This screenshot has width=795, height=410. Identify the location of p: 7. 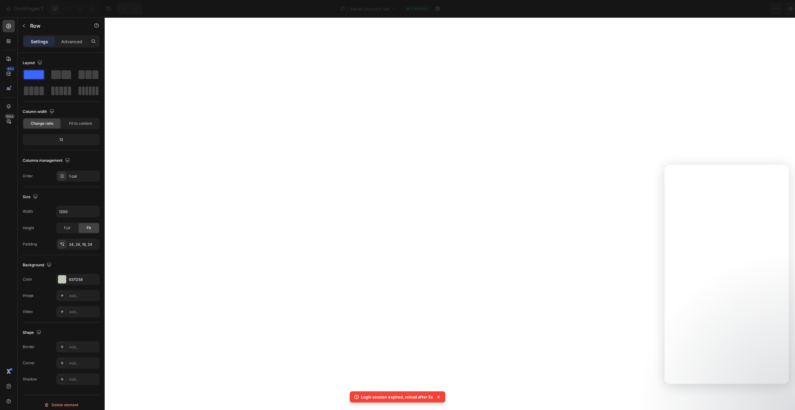
(42, 9).